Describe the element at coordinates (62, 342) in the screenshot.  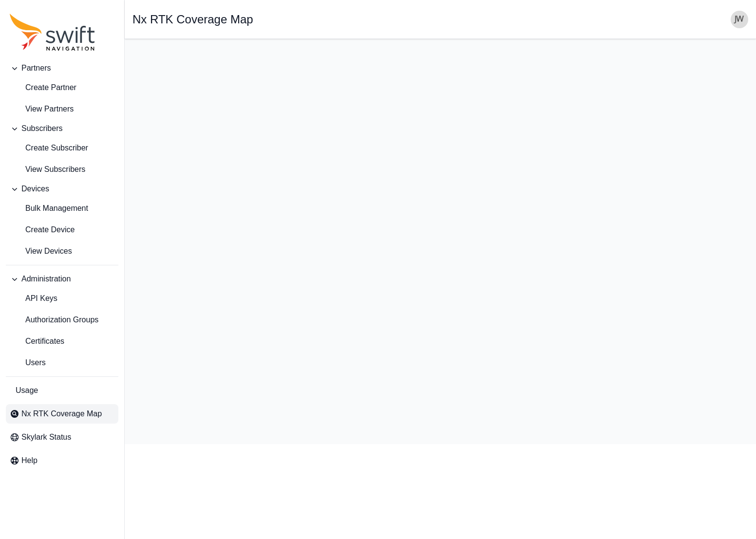
I see `a: Certificates` at that location.